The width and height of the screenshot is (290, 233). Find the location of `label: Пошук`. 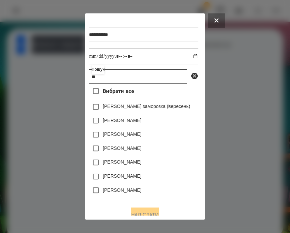

label: Пошук is located at coordinates (98, 69).